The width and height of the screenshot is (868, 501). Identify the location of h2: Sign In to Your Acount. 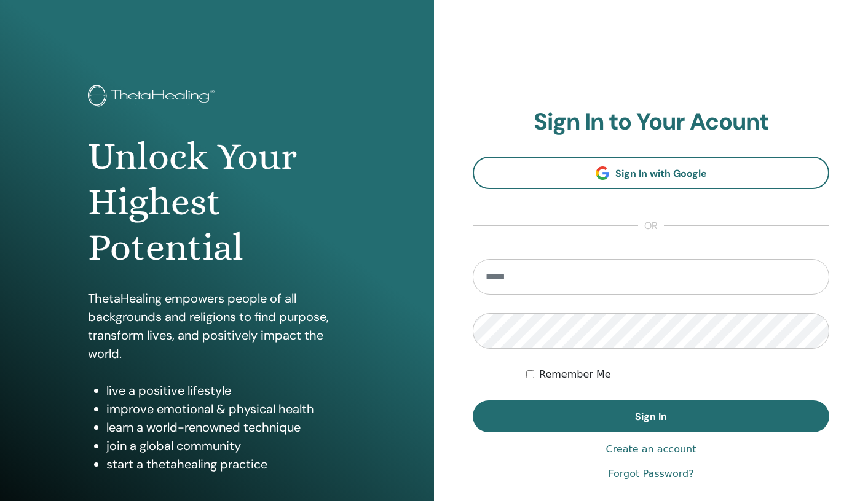
(651, 122).